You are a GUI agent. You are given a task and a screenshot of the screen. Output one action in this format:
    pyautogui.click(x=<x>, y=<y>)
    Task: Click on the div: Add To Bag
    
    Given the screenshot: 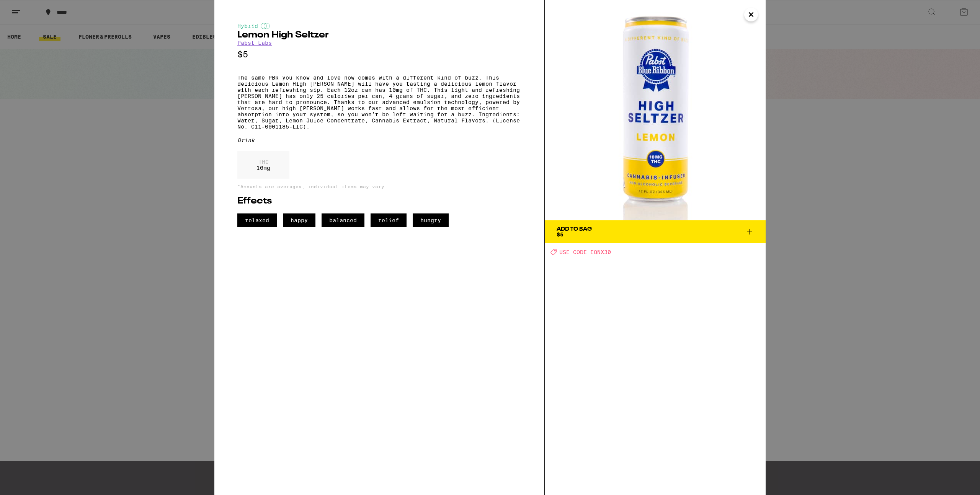 What is the action you would take?
    pyautogui.click(x=574, y=229)
    